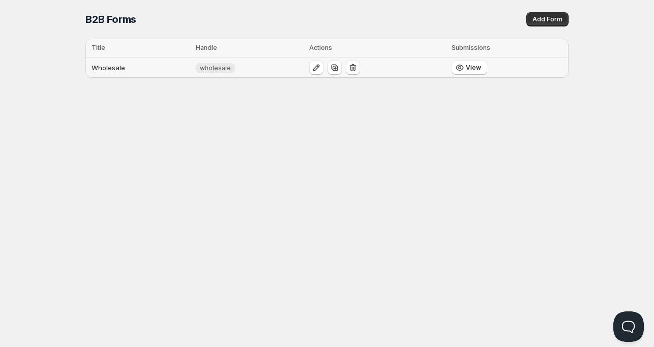 The height and width of the screenshot is (347, 654). I want to click on span: Add Form, so click(547, 19).